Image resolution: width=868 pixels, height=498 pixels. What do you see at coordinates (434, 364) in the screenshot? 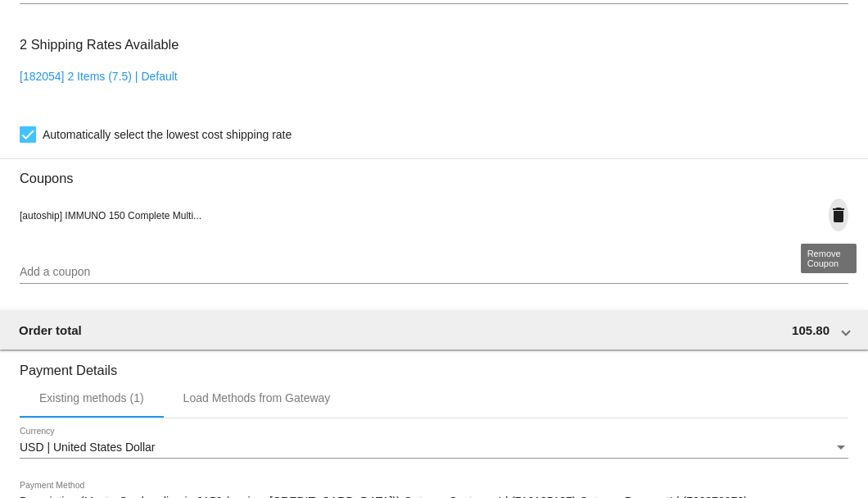
I see `h3: Payment Details` at bounding box center [434, 364].